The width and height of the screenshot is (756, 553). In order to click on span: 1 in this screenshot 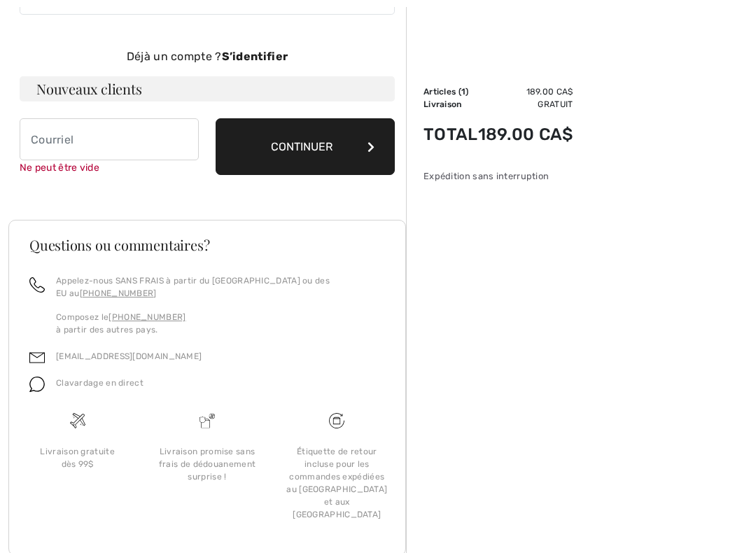, I will do `click(463, 92)`.